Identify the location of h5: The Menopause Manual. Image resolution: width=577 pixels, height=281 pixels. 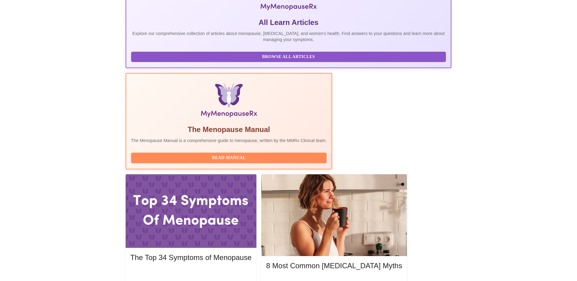
(229, 130).